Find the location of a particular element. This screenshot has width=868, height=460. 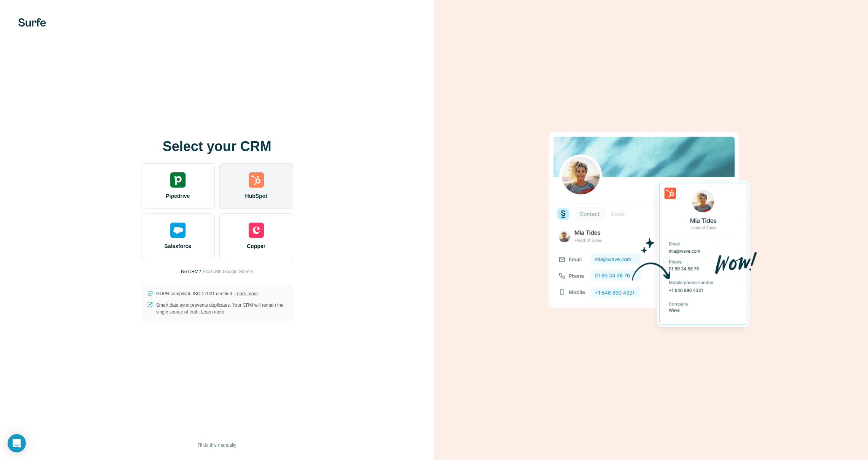

p: Smart data sync prevents duplicates. Your CRM will remain the single source of truth. is located at coordinates (222, 308).